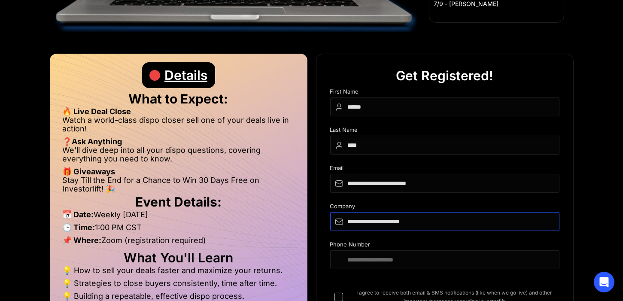  I want to click on li: 💡 Strategies to close buyers consistently, time after time., so click(178, 285).